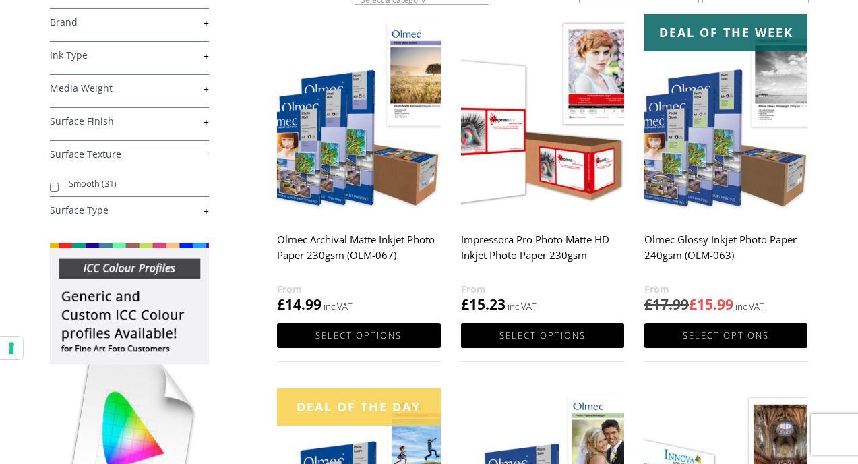 This screenshot has width=858, height=464. I want to click on a: Select options for “Impressora Pro Photo Matte HD Inkjet Photo Paper 230gsm”, so click(543, 335).